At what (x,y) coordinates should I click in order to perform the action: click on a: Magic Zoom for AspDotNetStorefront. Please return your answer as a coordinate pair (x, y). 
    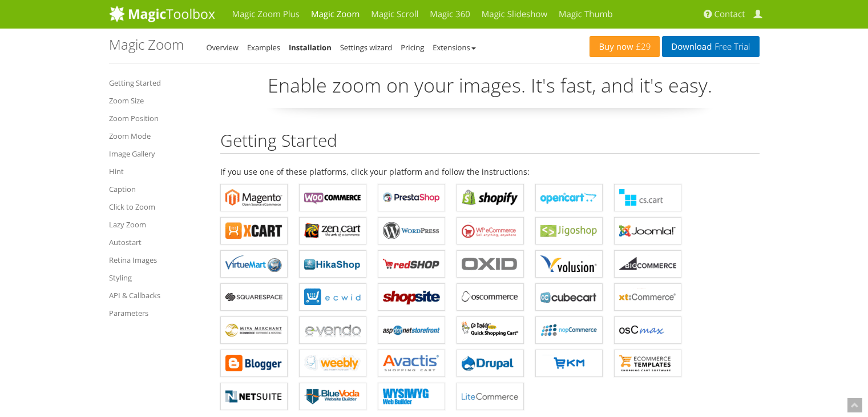
    Looking at the image, I should click on (412, 330).